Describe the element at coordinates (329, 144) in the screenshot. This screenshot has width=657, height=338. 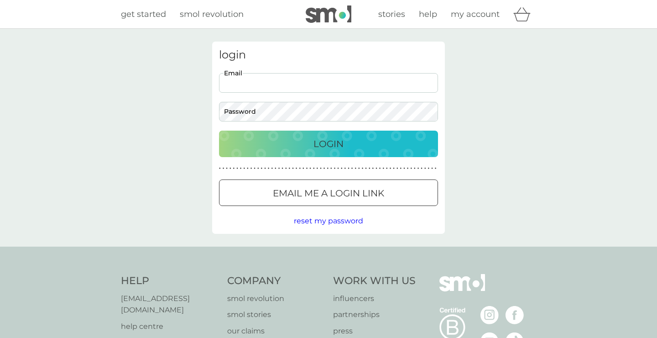
I see `p: Login` at that location.